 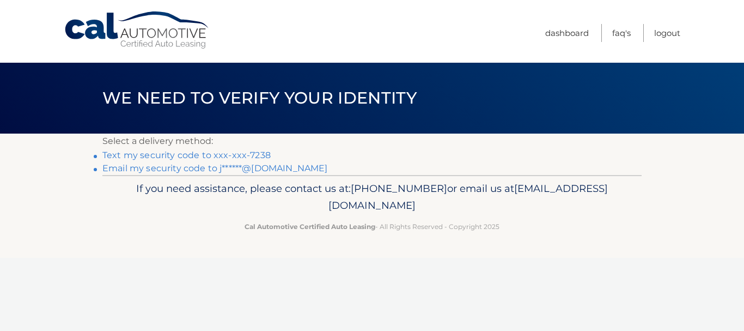 I want to click on a: Logout, so click(x=667, y=33).